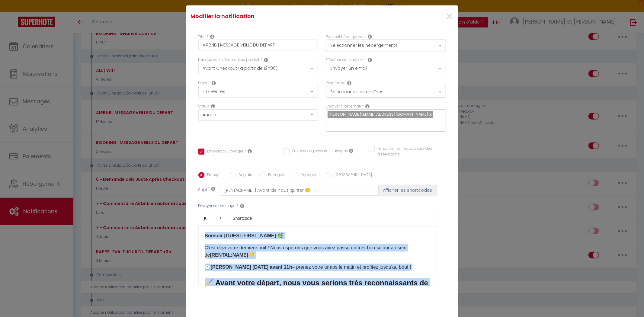 This screenshot has height=317, width=644. What do you see at coordinates (408, 190) in the screenshot?
I see `button: Afficher les shortcodes` at bounding box center [408, 190].